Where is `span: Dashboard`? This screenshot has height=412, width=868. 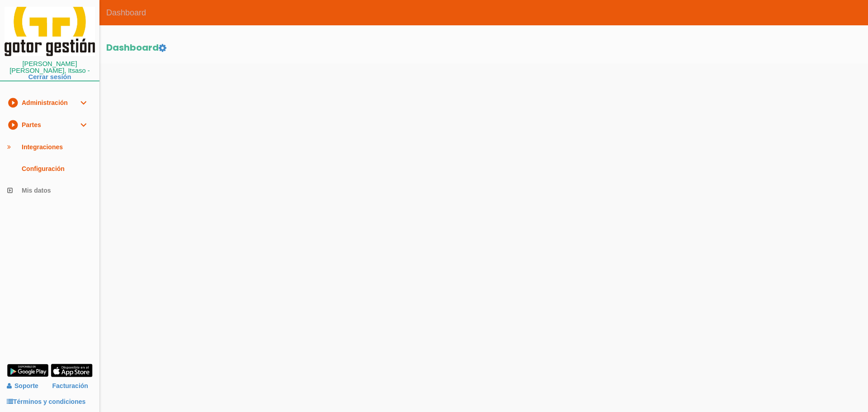
span: Dashboard is located at coordinates (126, 13).